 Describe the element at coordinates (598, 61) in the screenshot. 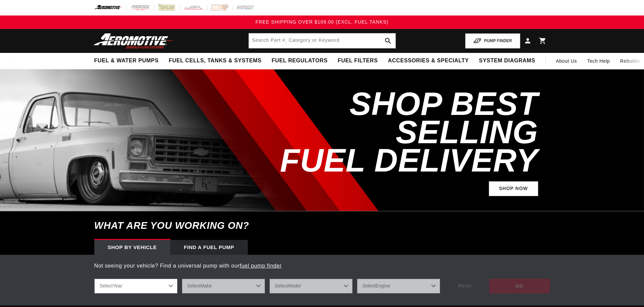

I see `span: Tech Help` at that location.